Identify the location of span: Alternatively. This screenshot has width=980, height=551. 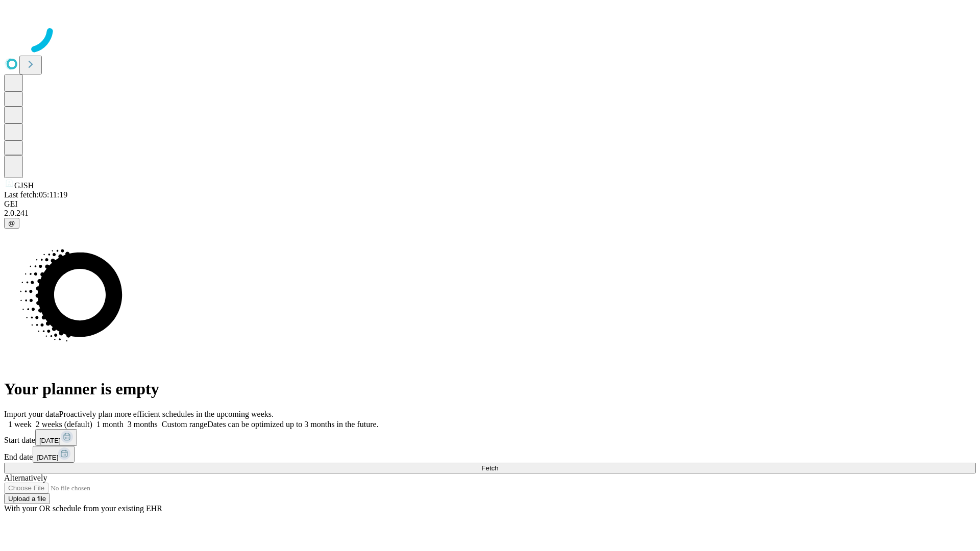
(25, 477).